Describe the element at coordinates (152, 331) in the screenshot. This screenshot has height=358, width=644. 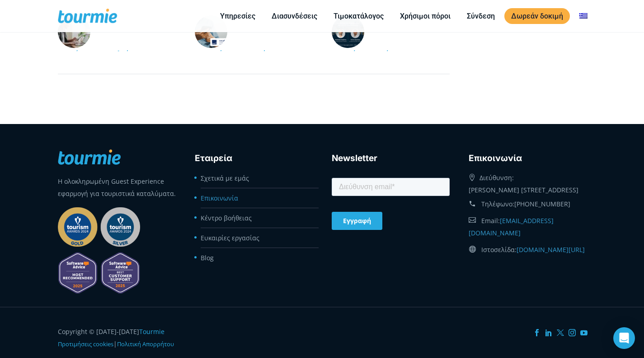
I see `a: Tourmie` at that location.